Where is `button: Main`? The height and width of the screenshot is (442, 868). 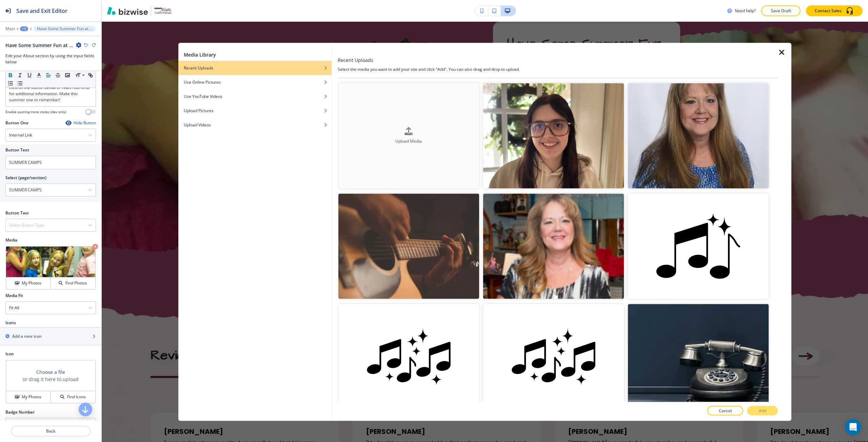 button: Main is located at coordinates (10, 29).